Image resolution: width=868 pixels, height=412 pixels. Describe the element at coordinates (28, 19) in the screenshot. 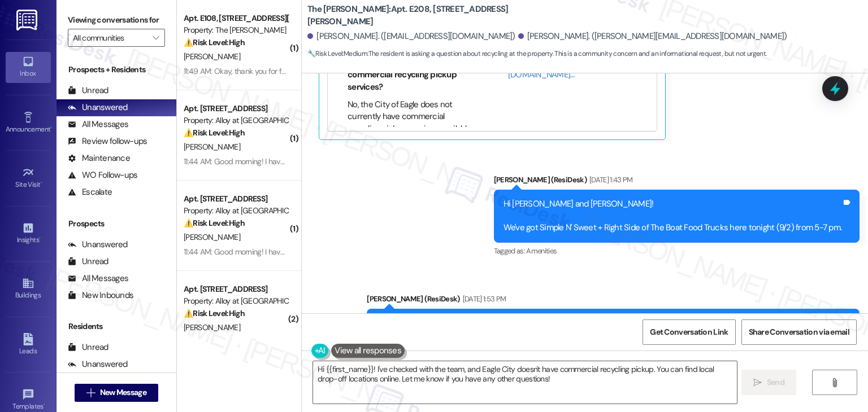

I see `img: ResiDesk Logo` at that location.